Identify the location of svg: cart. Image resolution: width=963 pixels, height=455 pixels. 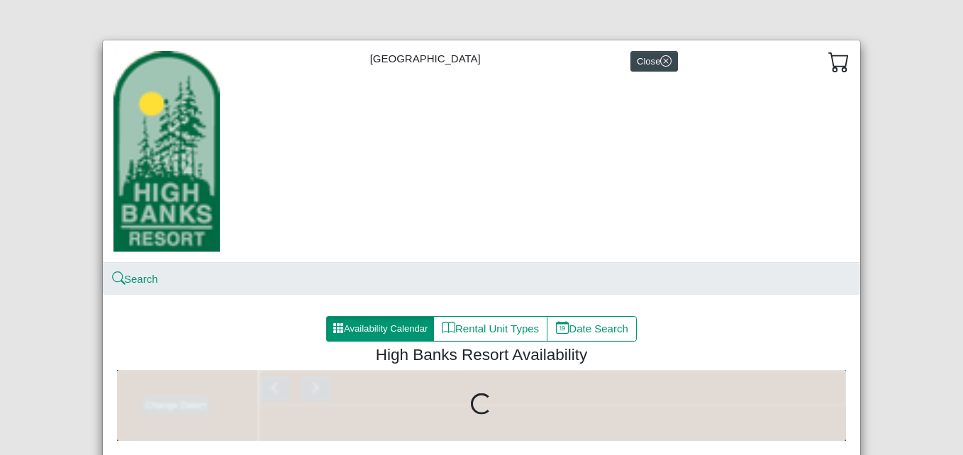
(839, 62).